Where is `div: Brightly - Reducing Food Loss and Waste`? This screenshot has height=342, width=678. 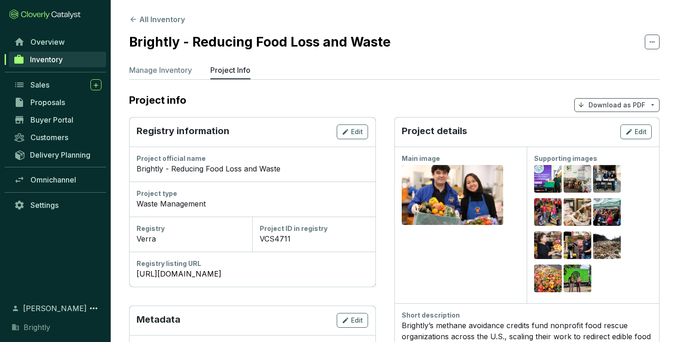
div: Brightly - Reducing Food Loss and Waste is located at coordinates (252, 169).